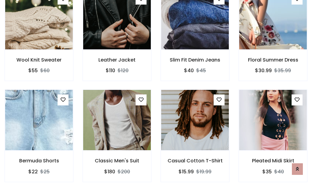 The image size is (312, 184). What do you see at coordinates (39, 160) in the screenshot?
I see `h6: Bermuda Shorts` at bounding box center [39, 160].